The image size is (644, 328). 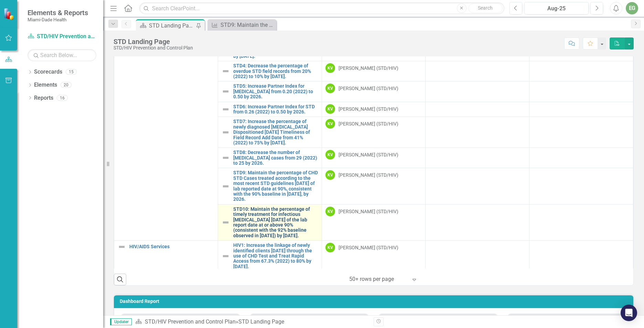 What do you see at coordinates (44, 98) in the screenshot?
I see `a: Reports` at bounding box center [44, 98].